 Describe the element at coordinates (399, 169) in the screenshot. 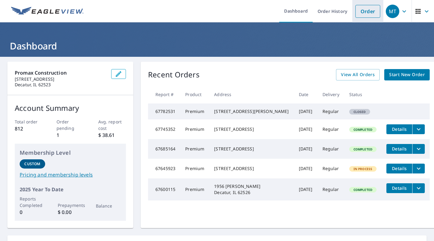

I see `button: detailsBtn-67645923` at that location.